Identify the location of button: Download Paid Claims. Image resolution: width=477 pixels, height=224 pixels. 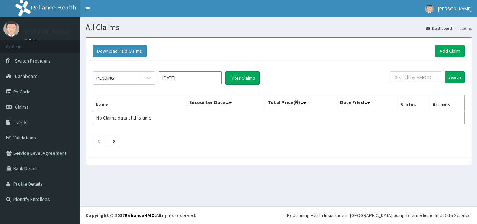
(119, 51).